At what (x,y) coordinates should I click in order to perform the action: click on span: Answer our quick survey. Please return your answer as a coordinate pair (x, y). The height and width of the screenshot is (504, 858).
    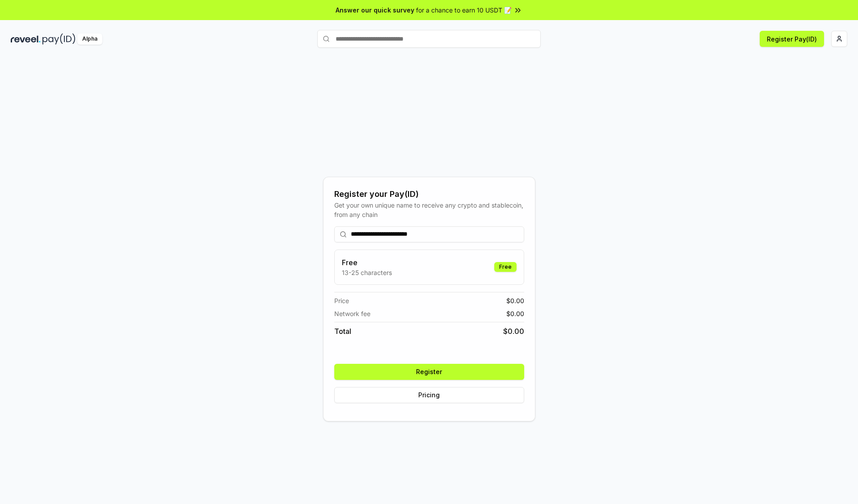
    Looking at the image, I should click on (375, 10).